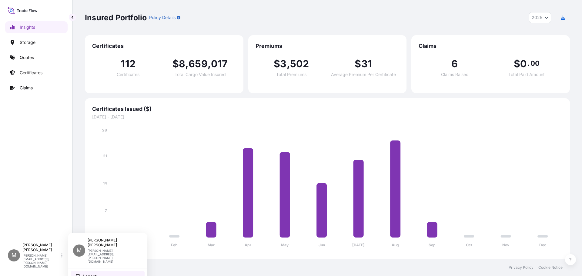 The image size is (582, 276). I want to click on tspan: May, so click(285, 245).